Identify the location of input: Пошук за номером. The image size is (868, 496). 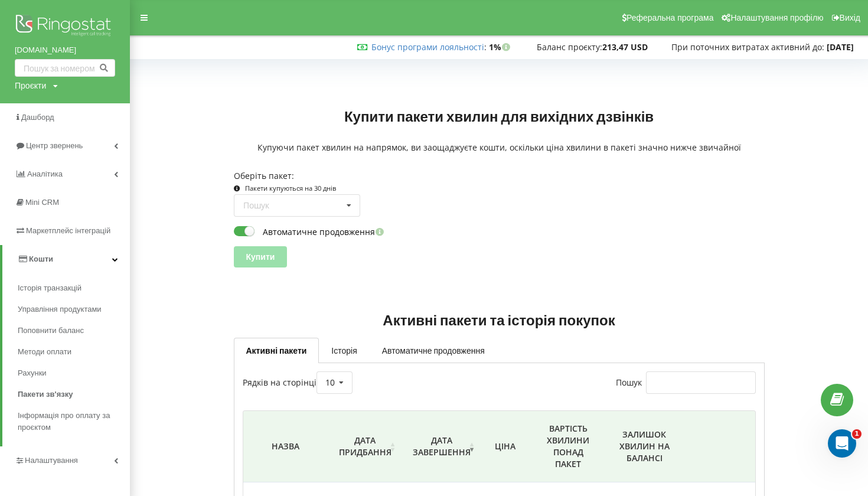
(65, 68).